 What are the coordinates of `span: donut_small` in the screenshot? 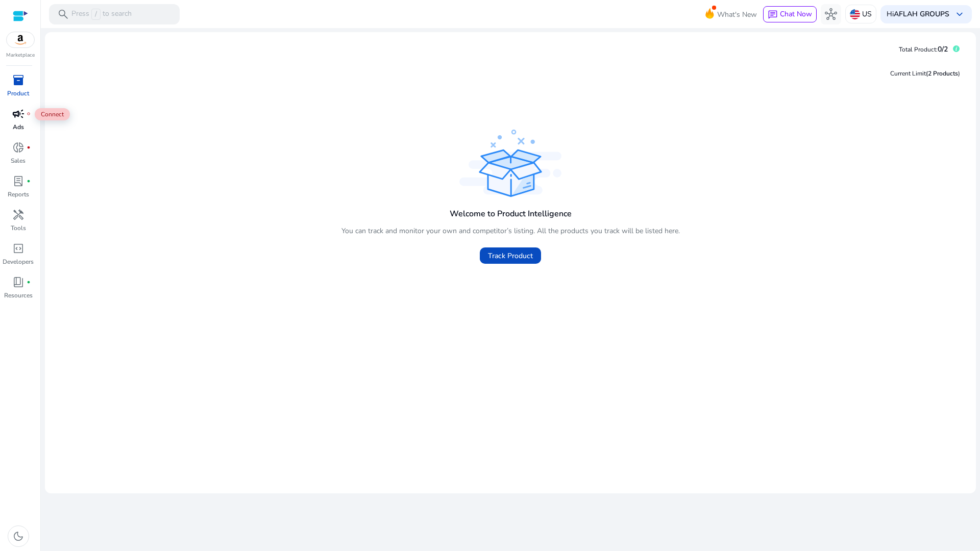 It's located at (18, 147).